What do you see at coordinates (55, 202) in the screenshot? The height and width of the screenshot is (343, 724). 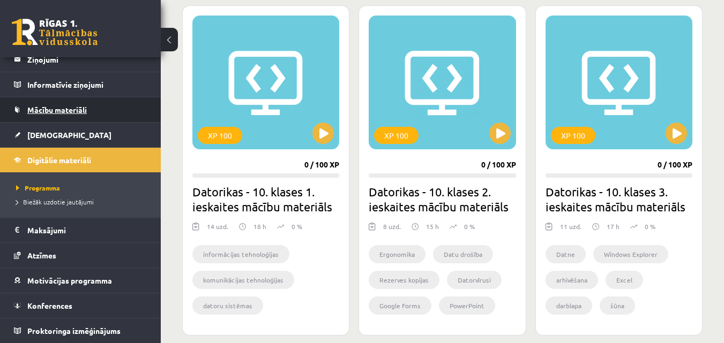 I see `span: Biežāk uzdotie jautājumi` at bounding box center [55, 202].